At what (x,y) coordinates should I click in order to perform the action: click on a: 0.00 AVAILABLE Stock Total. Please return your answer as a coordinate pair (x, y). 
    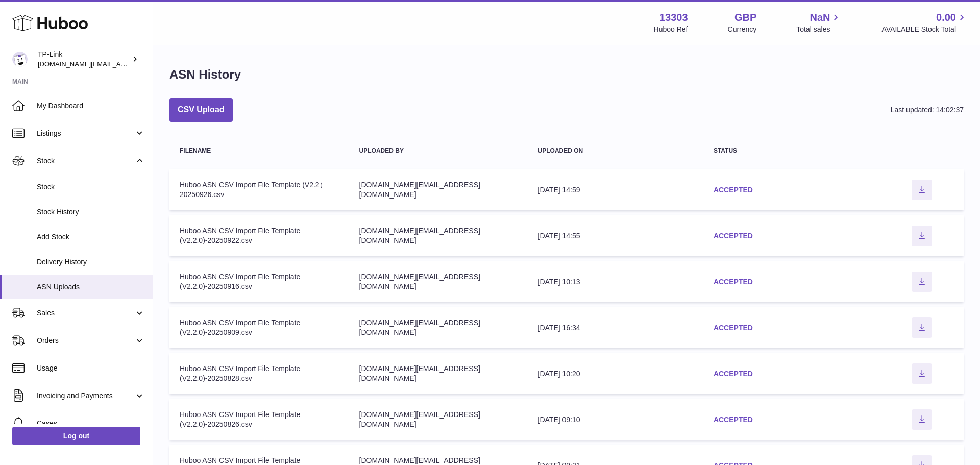
    Looking at the image, I should click on (924, 23).